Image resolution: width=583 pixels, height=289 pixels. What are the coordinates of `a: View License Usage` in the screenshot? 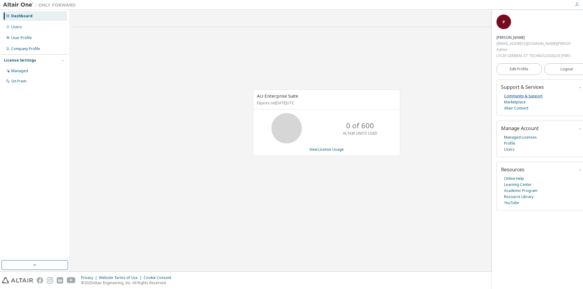 It's located at (326, 149).